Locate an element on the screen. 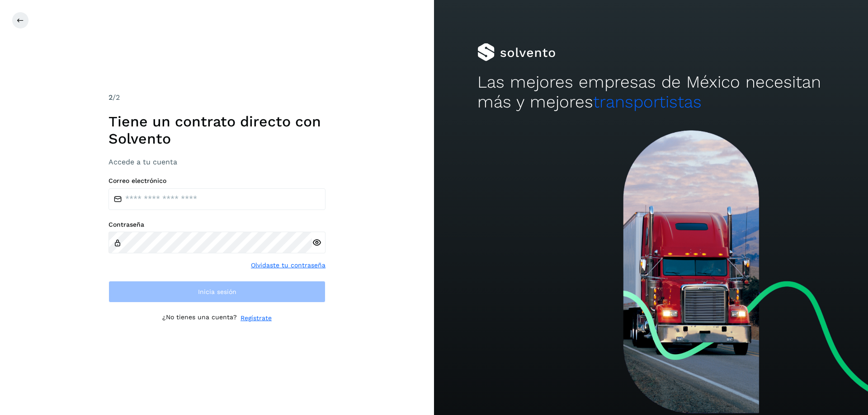  button: Inicia sesión is located at coordinates (217, 292).